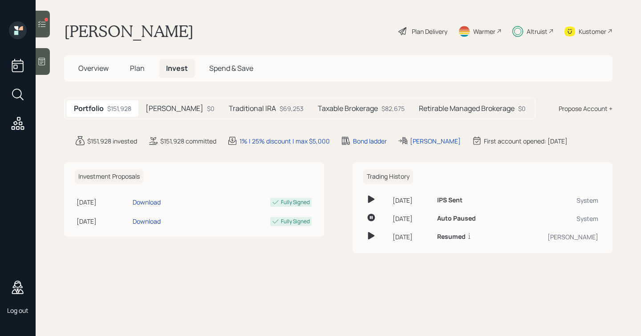 Image resolution: width=641 pixels, height=336 pixels. What do you see at coordinates (485, 31) in the screenshot?
I see `div: Warmer` at bounding box center [485, 31].